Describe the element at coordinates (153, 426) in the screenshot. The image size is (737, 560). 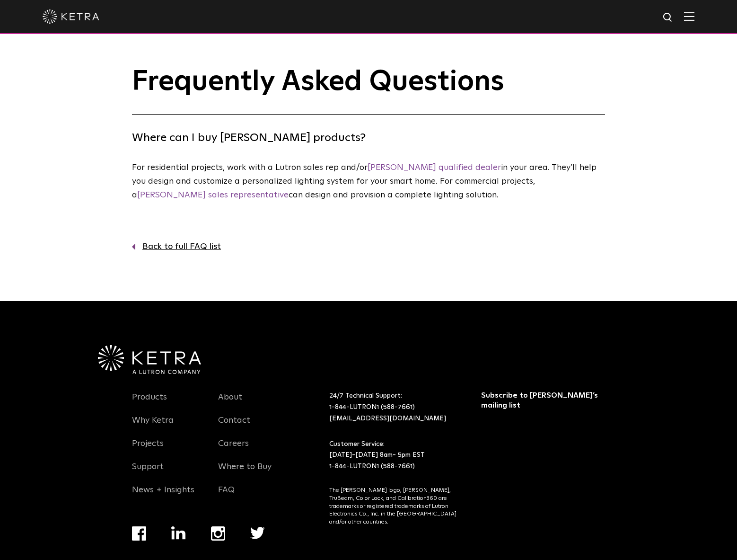
I see `a: Why Ketra` at that location.